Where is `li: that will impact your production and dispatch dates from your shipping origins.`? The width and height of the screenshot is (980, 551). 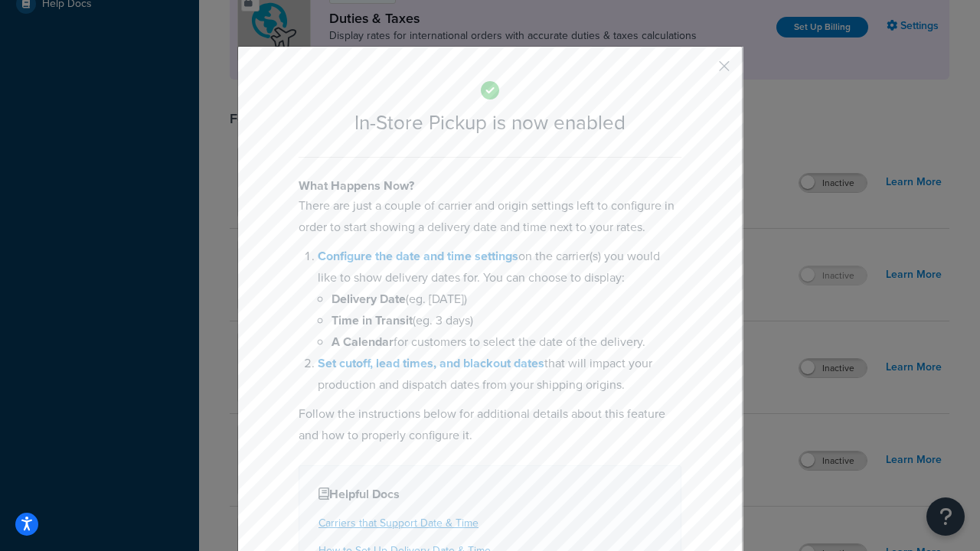
li: that will impact your production and dispatch dates from your shipping origins. is located at coordinates (499, 375).